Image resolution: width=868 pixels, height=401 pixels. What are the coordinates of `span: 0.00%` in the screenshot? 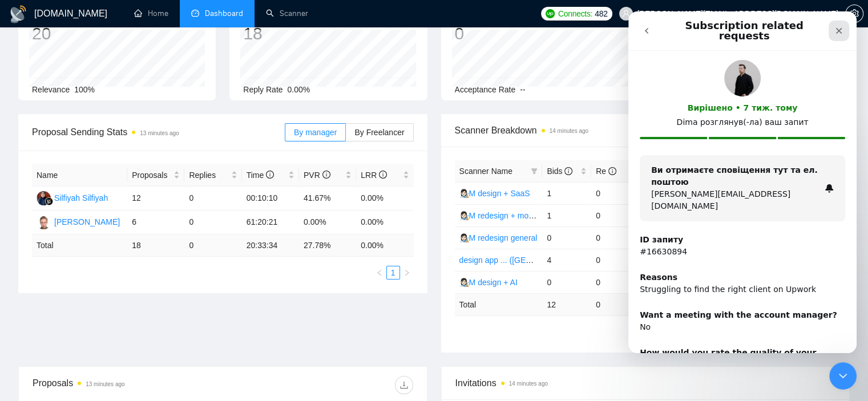 It's located at (299, 89).